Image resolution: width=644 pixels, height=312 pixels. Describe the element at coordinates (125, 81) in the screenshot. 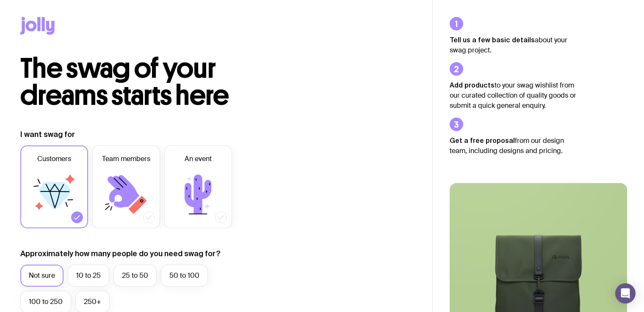

I see `span: The swag of your dreams starts here` at that location.